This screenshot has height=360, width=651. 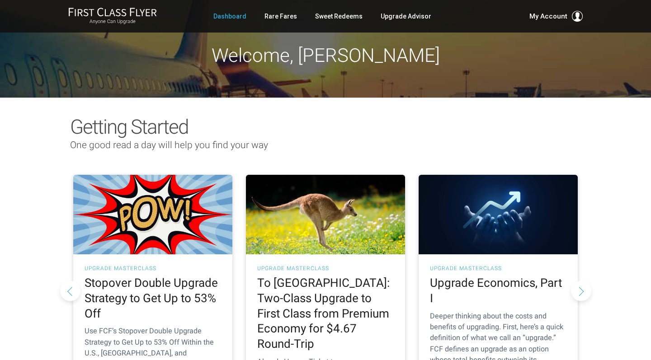 I want to click on h2: Upgrade Economics, Part I, so click(x=498, y=291).